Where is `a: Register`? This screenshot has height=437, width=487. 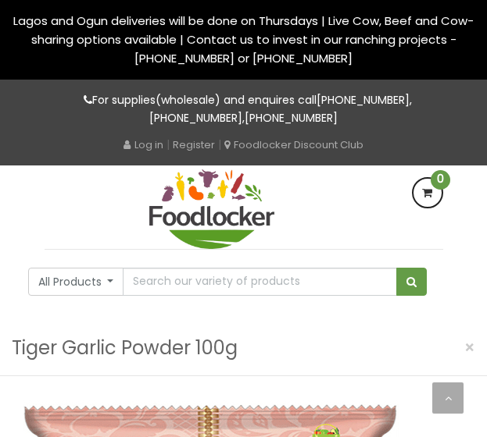
a: Register is located at coordinates (194, 145).